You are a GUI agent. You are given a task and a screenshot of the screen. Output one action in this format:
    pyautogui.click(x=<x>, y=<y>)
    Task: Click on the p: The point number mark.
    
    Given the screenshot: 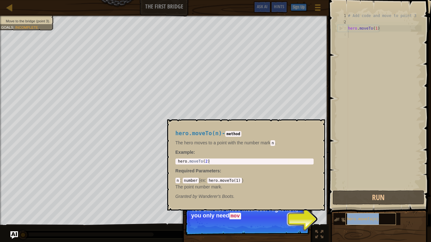 What is the action you would take?
    pyautogui.click(x=244, y=187)
    